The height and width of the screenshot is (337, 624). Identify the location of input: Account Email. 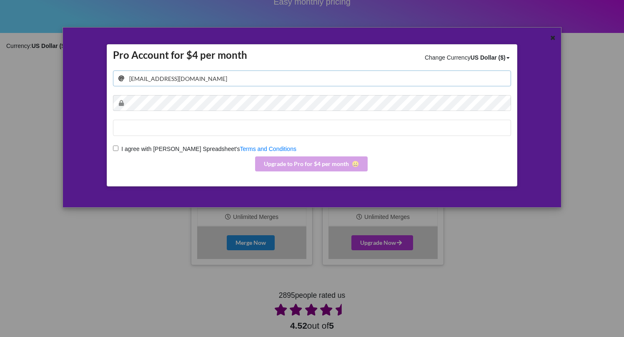
(312, 78).